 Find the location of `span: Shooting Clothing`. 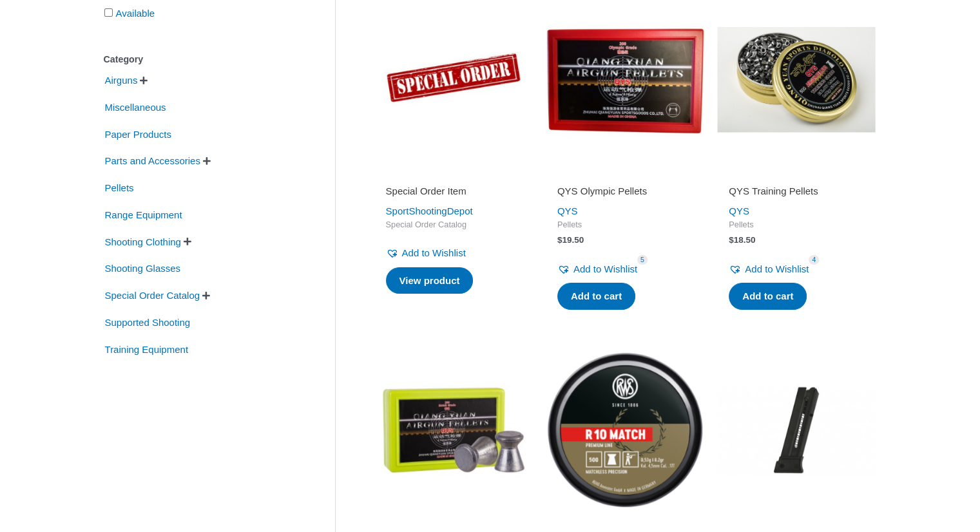

span: Shooting Clothing is located at coordinates (143, 243).